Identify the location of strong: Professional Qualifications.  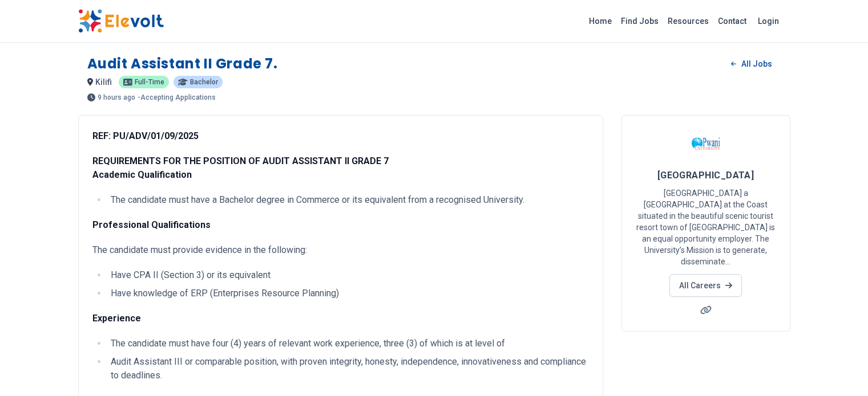
(151, 224).